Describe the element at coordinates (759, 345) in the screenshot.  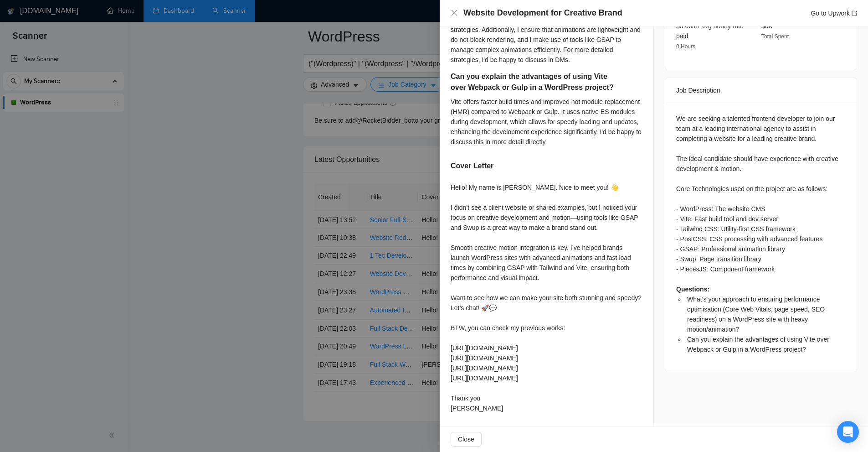
I see `span: Can you explain the advantages of using Vite over Webpack or Gulp in a WordPress project?` at that location.